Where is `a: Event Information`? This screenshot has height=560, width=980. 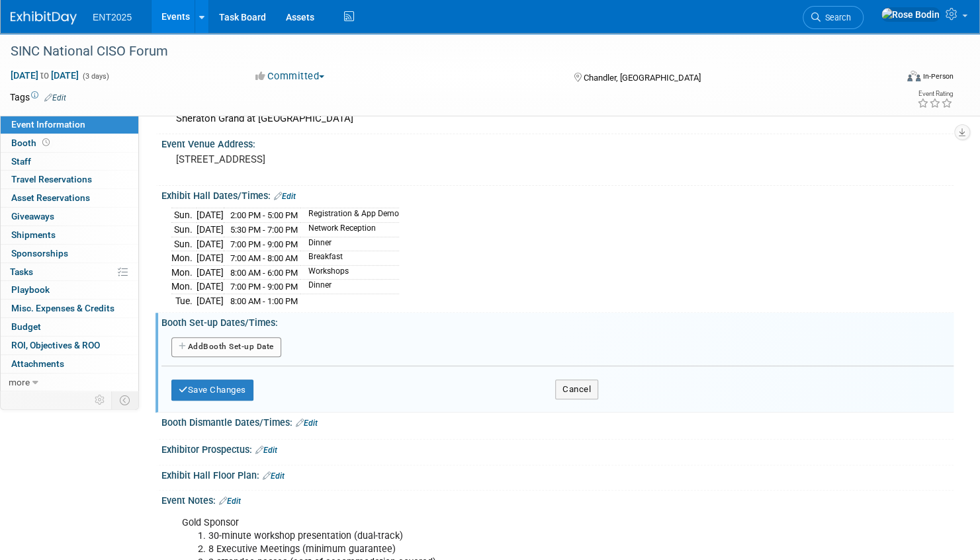 a: Event Information is located at coordinates (69, 125).